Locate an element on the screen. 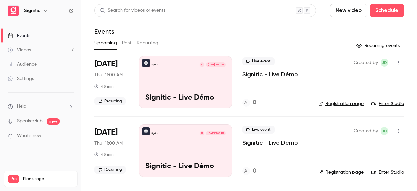 Image resolution: width=417 pixels, height=191 pixels. span: What's new is located at coordinates (29, 136).